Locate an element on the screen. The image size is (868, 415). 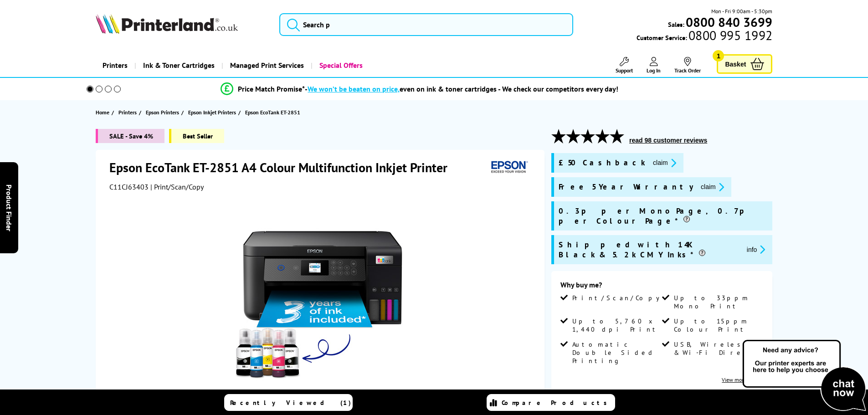
a: Managed Print Services is located at coordinates (266, 65).